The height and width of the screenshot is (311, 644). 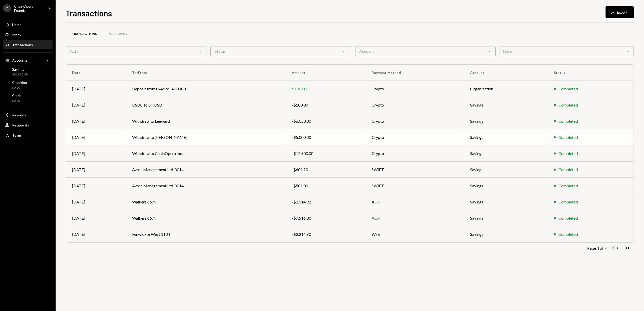 What do you see at coordinates (425, 51) in the screenshot?
I see `div: Account` at bounding box center [425, 51].